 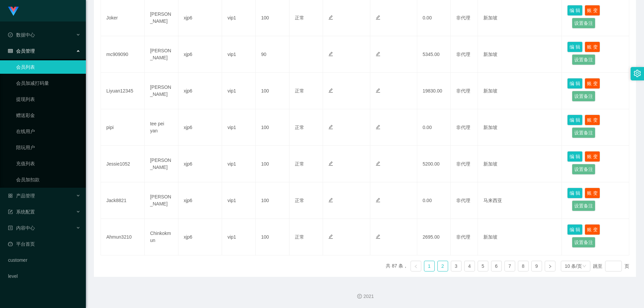 I want to click on td: 2695.00, so click(x=434, y=237).